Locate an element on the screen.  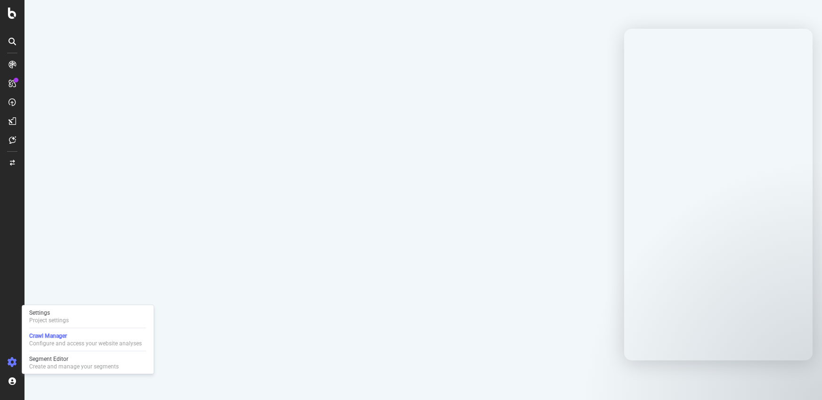
div: Segment Editor is located at coordinates (74, 359).